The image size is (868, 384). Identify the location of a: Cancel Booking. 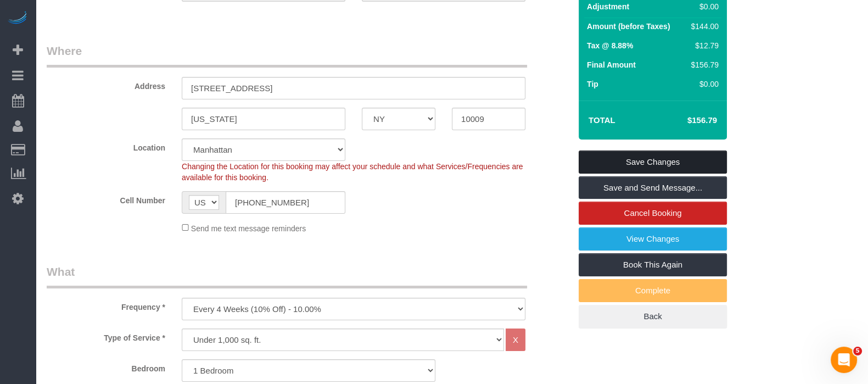
(653, 213).